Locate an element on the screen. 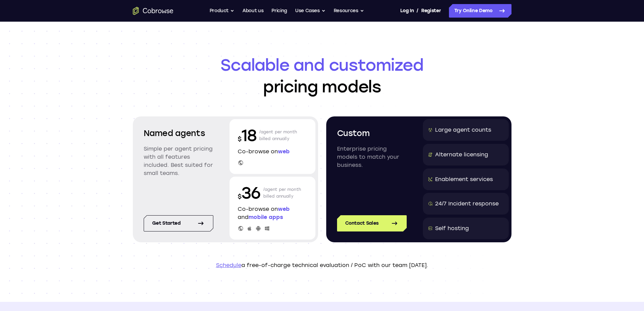 The width and height of the screenshot is (644, 311). div: Enablement services is located at coordinates (464, 179).